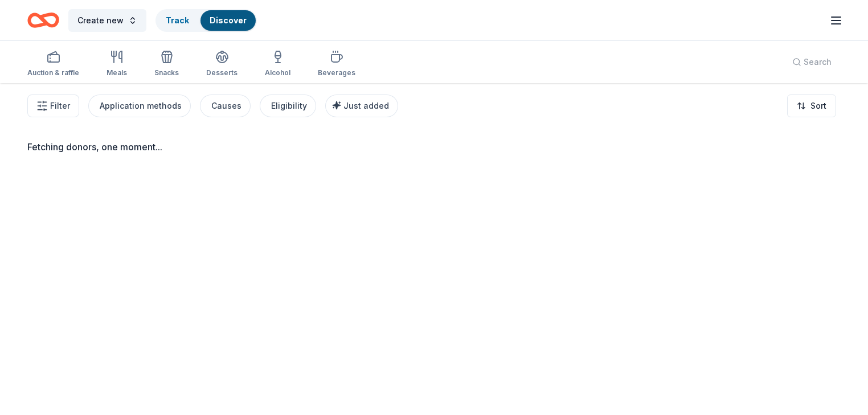 This screenshot has height=415, width=868. What do you see at coordinates (277, 73) in the screenshot?
I see `div: Alcohol` at bounding box center [277, 73].